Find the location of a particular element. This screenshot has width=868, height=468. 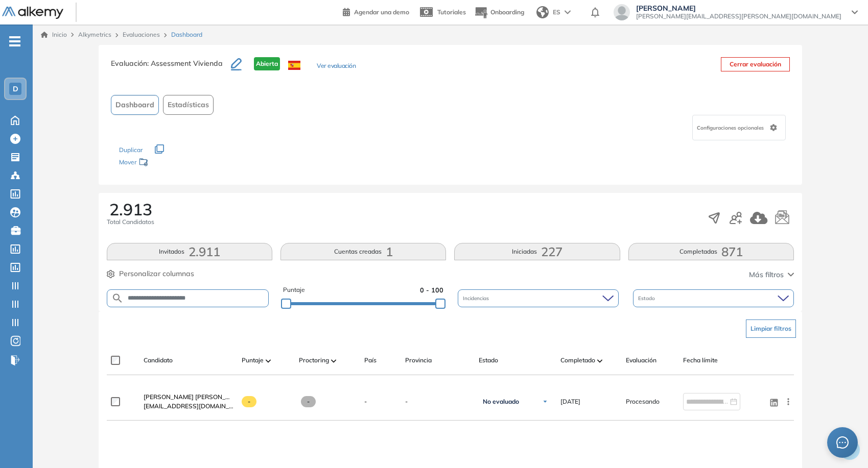

span: Estadísticas is located at coordinates (188, 104).